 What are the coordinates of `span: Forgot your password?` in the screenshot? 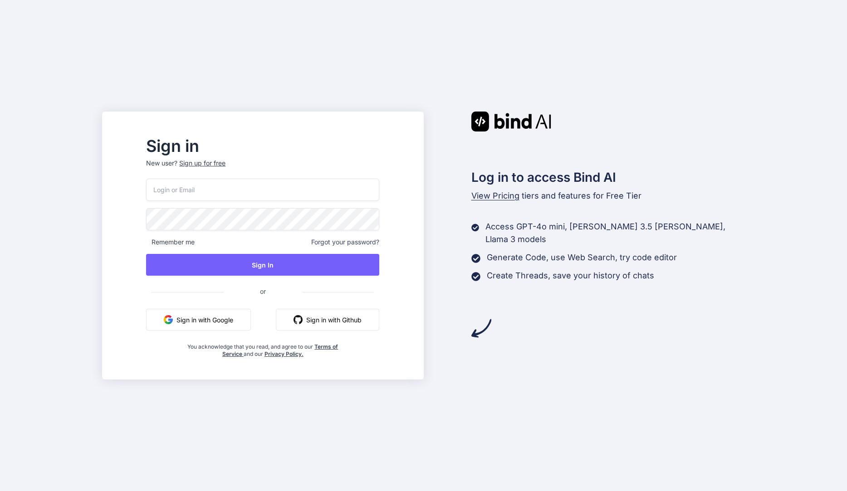 It's located at (345, 242).